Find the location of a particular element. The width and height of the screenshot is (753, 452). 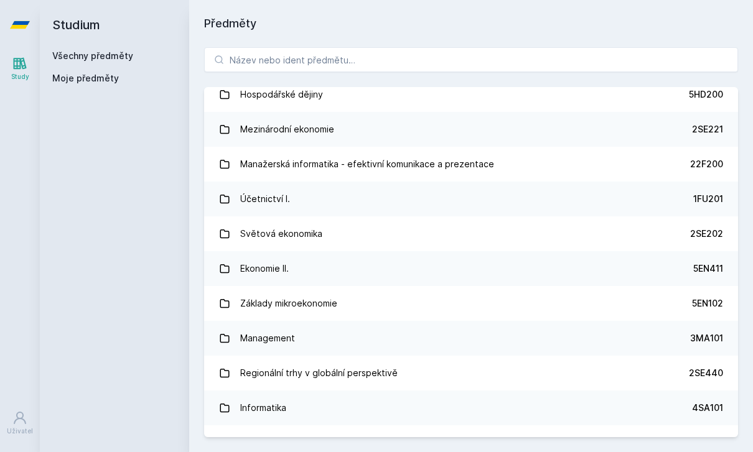

div: Světová ekonomika is located at coordinates (281, 234).